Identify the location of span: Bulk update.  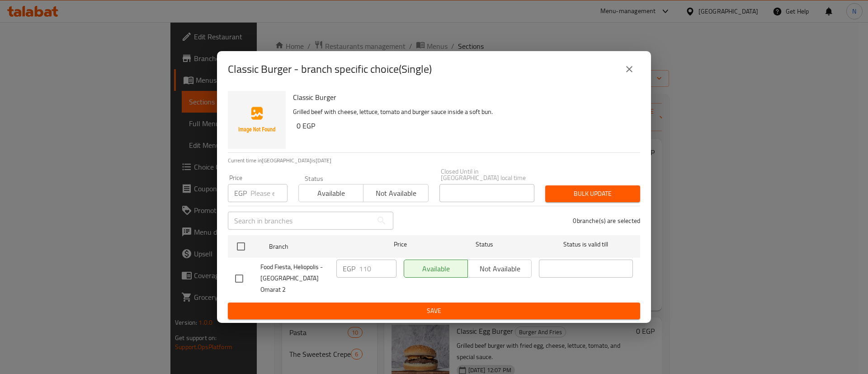
(593, 193).